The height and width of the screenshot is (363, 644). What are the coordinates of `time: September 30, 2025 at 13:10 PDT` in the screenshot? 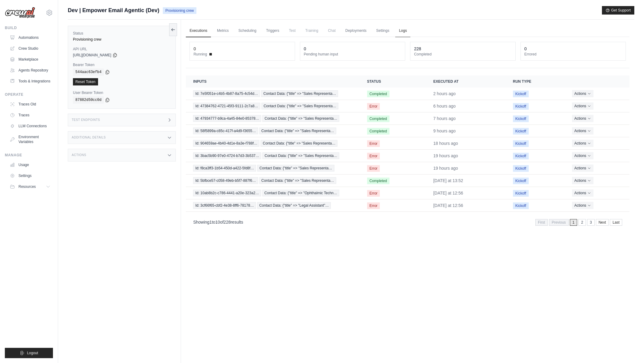 It's located at (445, 94).